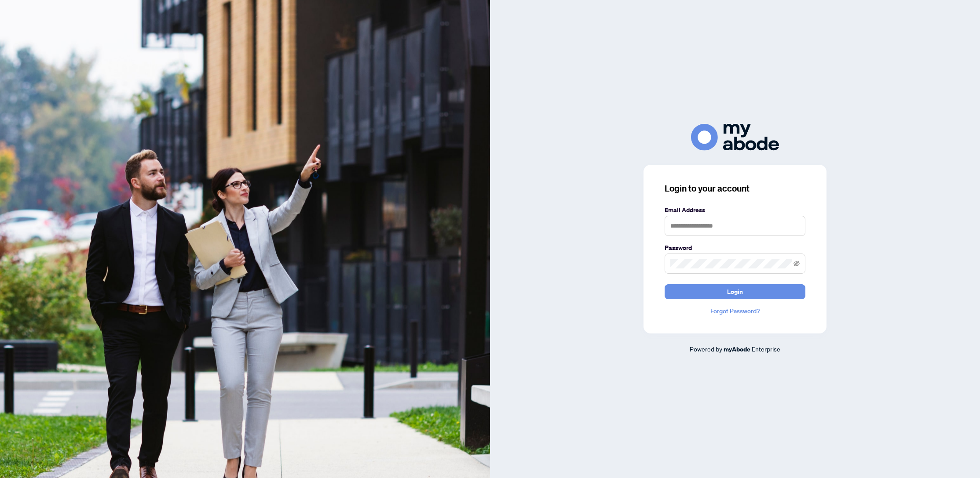  I want to click on span: Enterprise, so click(765, 349).